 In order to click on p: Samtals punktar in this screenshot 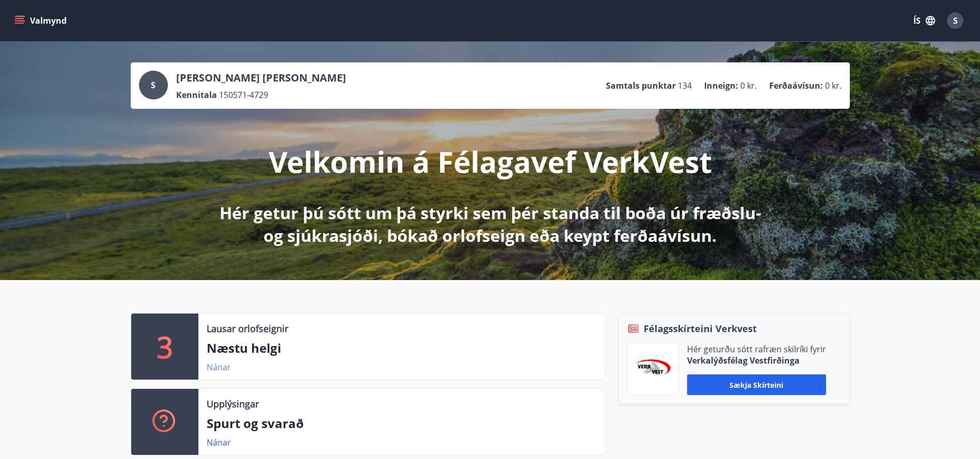, I will do `click(640, 86)`.